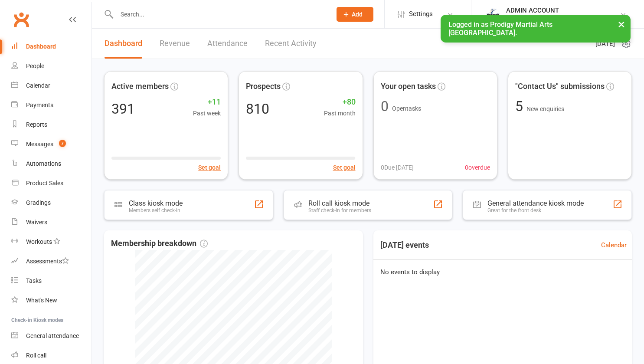  I want to click on a: Payments, so click(52, 105).